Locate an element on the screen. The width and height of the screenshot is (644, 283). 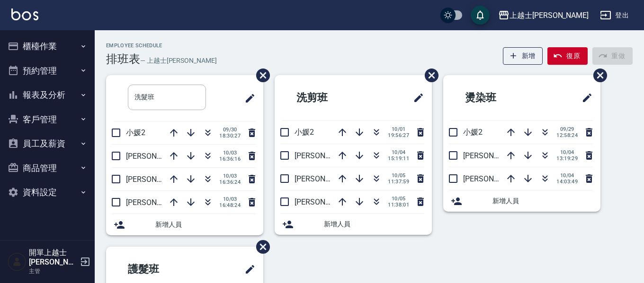
span: 10/01 is located at coordinates (398, 129).